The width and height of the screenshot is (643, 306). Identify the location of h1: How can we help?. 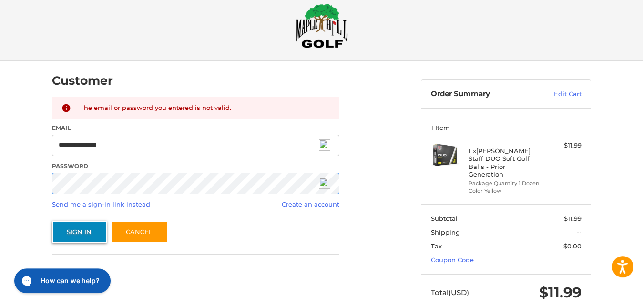
(61, 16).